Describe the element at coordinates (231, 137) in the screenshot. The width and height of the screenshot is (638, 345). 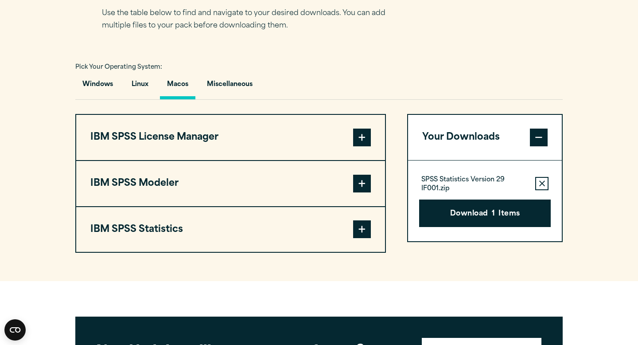
I see `button: IBM SPSS License Manager` at that location.